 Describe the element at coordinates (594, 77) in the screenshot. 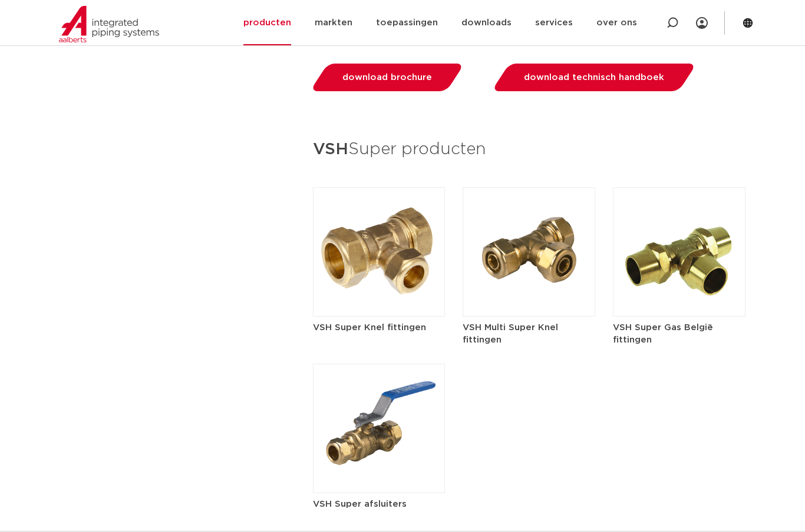

I see `span: download technisch handboek` at that location.